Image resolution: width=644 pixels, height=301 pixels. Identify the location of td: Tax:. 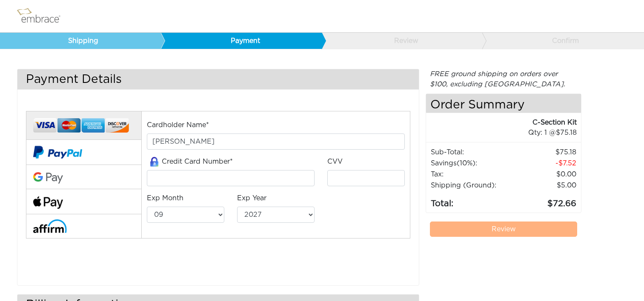
(470, 174).